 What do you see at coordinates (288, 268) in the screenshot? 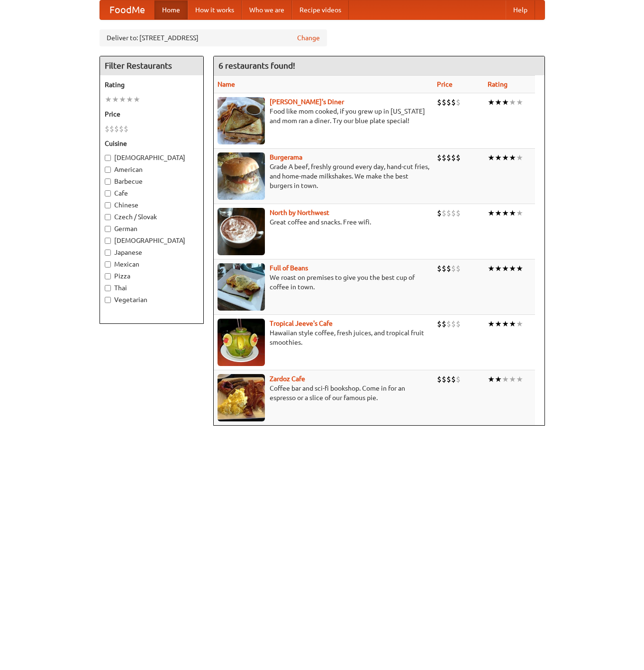
I see `a: Full of Beans` at bounding box center [288, 268].